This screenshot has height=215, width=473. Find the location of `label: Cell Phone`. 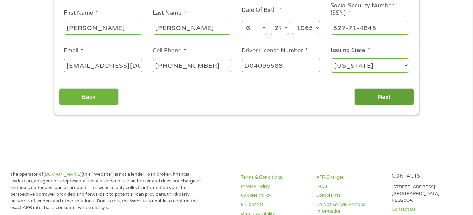

label: Cell Phone is located at coordinates (169, 51).